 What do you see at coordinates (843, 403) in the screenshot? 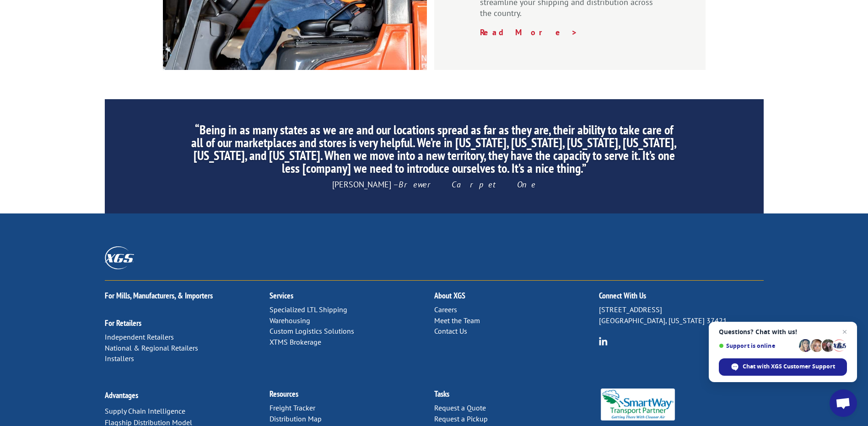
I see `div: Open chat` at bounding box center [843, 403].